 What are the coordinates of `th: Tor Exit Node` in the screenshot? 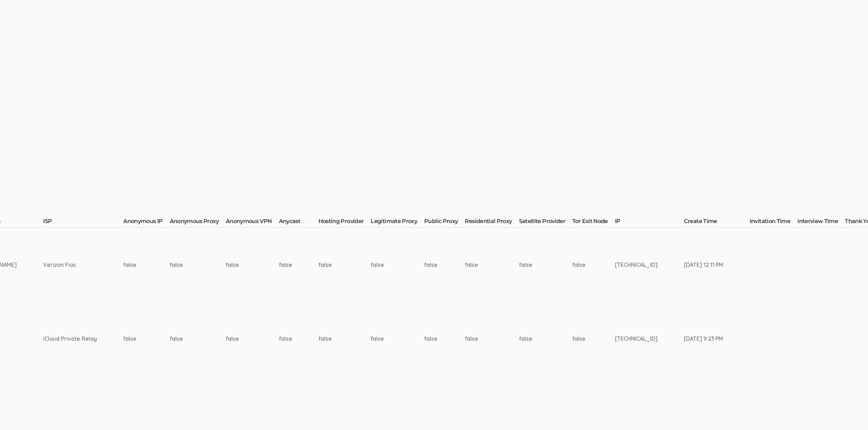 It's located at (594, 222).